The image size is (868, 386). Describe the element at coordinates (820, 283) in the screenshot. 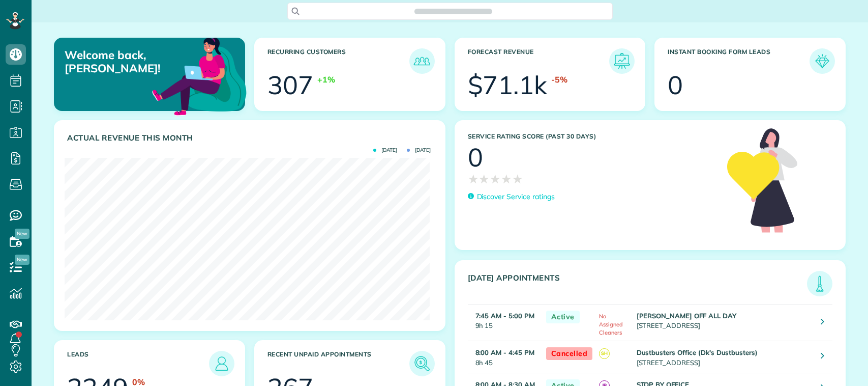

I see `img: icon_todays_appointments-901f7ab196bb0bea1936b74009e4eb5ffbc2d2711fa7634e0d609ed5ef32b18b.png` at that location.